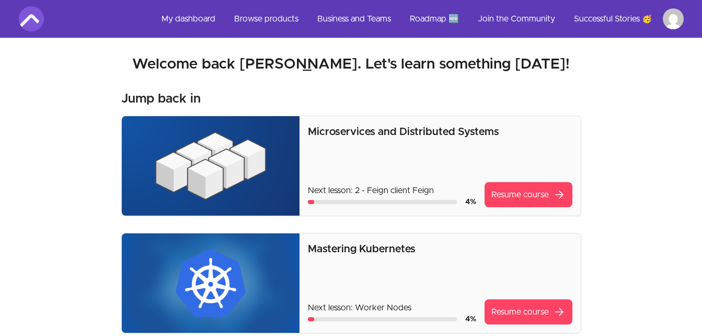 Image resolution: width=702 pixels, height=336 pixels. Describe the element at coordinates (517, 19) in the screenshot. I see `a: Join the Community` at that location.